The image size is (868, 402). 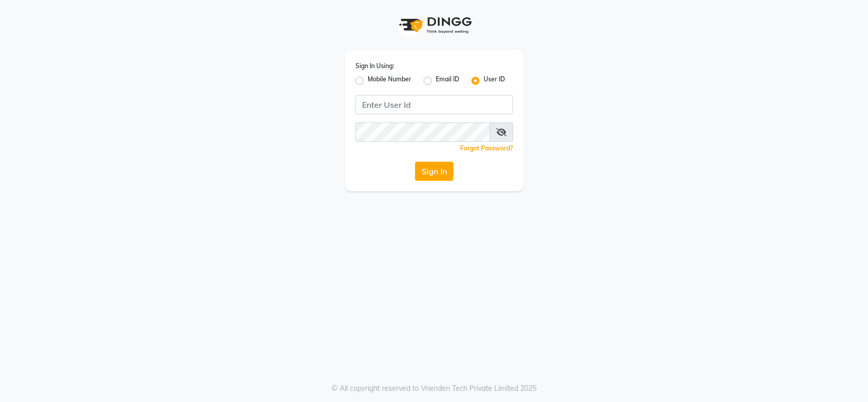 I want to click on label: Sign In Using:, so click(x=374, y=66).